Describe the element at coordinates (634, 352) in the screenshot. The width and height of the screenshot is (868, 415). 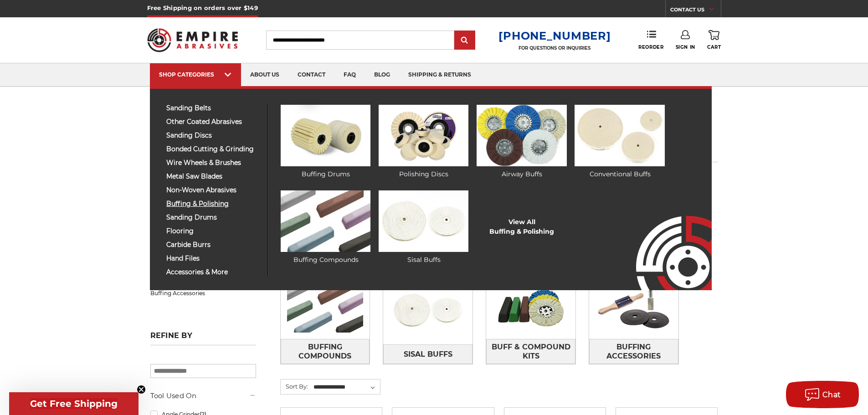
I see `span: Buffing Accessories` at that location.